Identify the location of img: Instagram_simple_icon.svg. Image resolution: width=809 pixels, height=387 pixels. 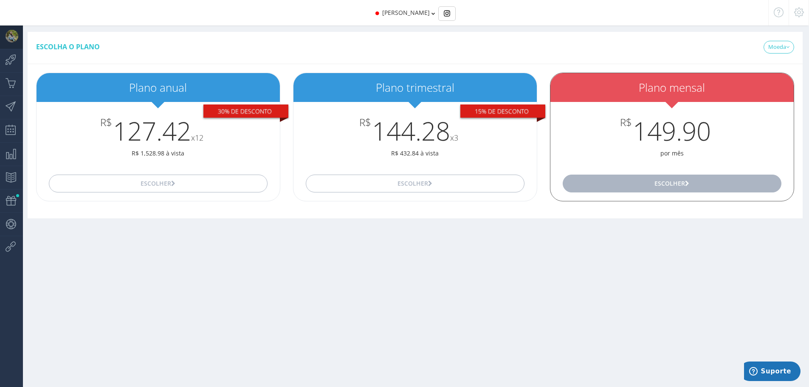
(447, 13).